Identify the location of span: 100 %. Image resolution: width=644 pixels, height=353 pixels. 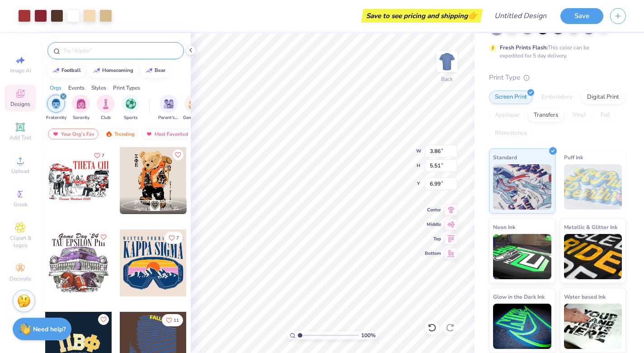
(368, 335).